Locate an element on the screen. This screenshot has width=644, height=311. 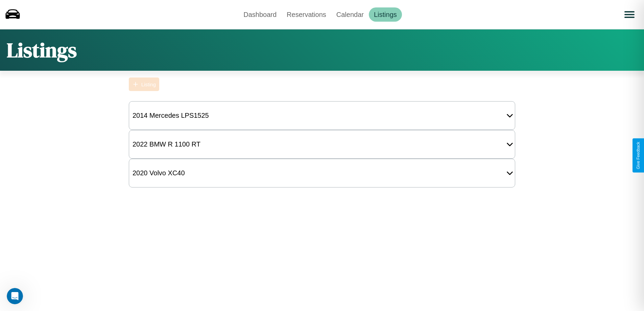
button: Listing is located at coordinates (144, 84).